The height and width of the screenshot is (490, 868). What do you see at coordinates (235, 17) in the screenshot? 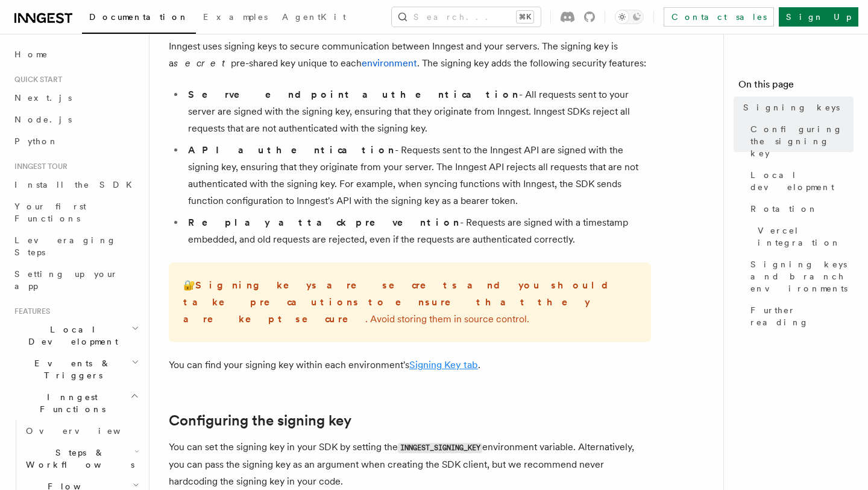
I see `span: Examples` at bounding box center [235, 17].